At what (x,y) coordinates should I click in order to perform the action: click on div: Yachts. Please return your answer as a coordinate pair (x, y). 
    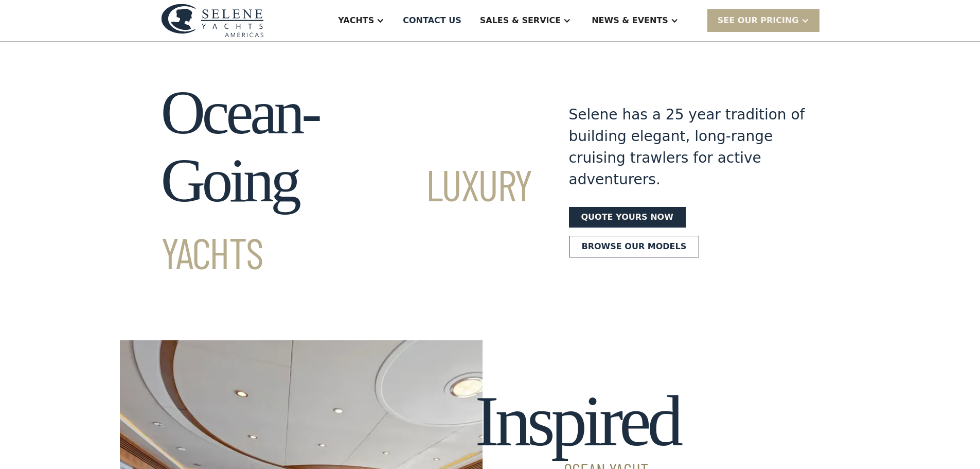
    Looking at the image, I should click on (356, 21).